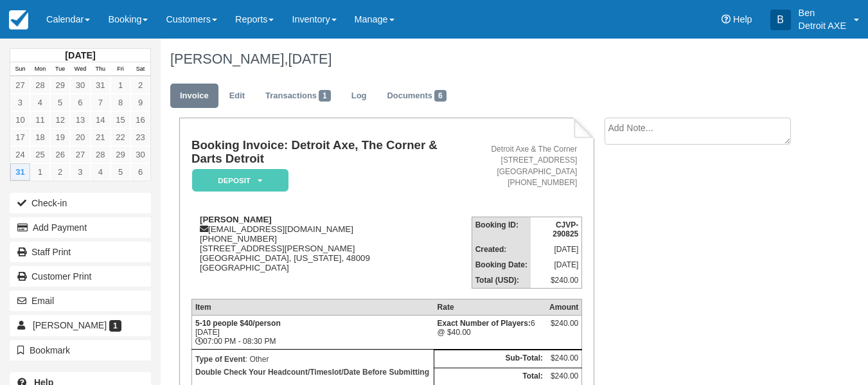 This screenshot has width=868, height=385. I want to click on button: Add Payment, so click(80, 227).